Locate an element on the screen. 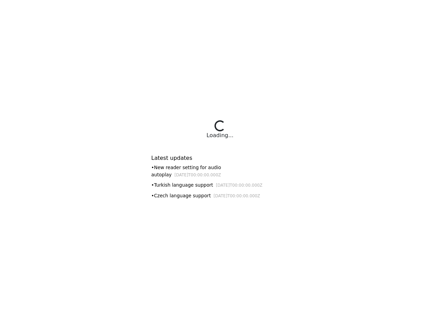 This screenshot has height=330, width=440. div: • Turkish language support is located at coordinates (220, 185).